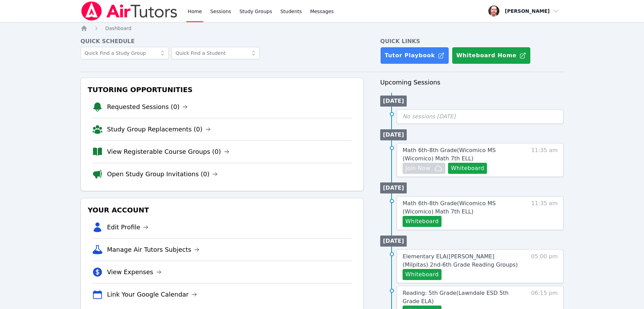  Describe the element at coordinates (128, 228) in the screenshot. I see `a: Edit Profile` at that location.